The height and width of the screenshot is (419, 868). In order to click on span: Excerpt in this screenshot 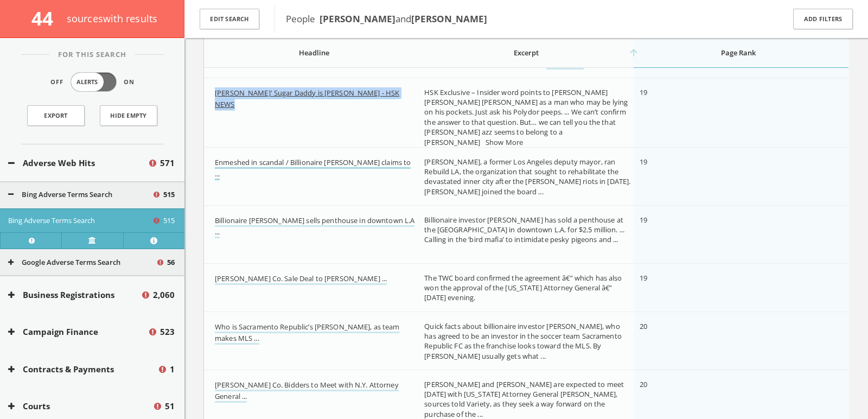, I will do `click(526, 53)`.